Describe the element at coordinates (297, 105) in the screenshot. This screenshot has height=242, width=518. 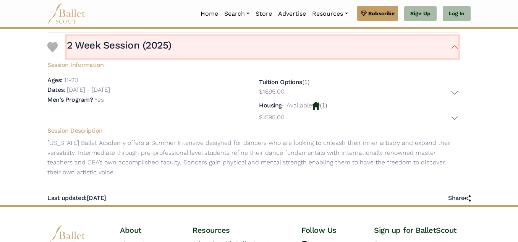
I see `p: - Available` at that location.